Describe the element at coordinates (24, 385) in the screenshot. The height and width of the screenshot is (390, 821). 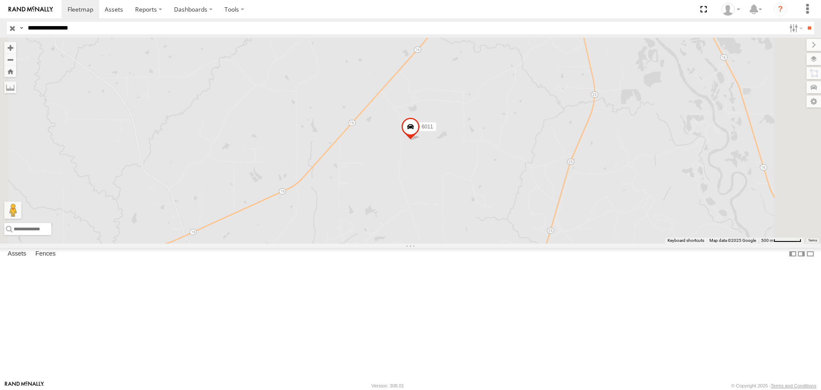
I see `a: Visit our Website` at that location.